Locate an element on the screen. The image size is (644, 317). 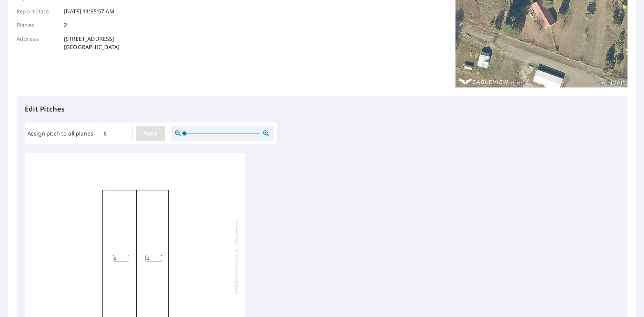
p: 2 is located at coordinates (65, 25).